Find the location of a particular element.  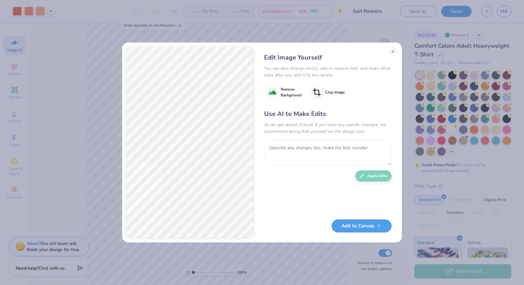

span: Remove Background is located at coordinates (291, 92).